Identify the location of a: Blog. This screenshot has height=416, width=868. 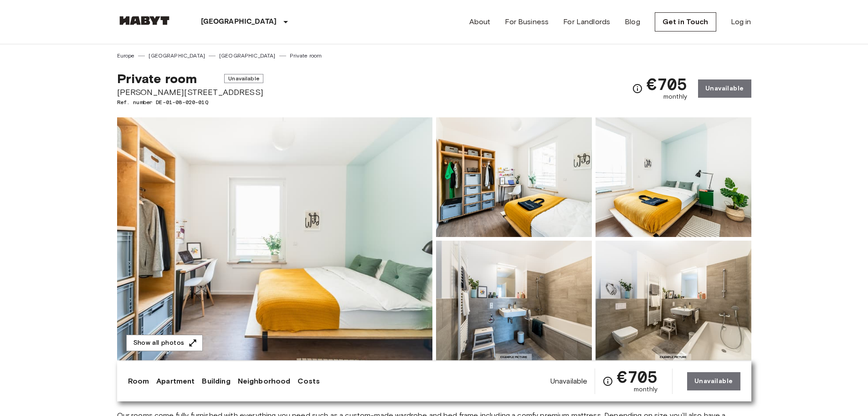
(633, 22).